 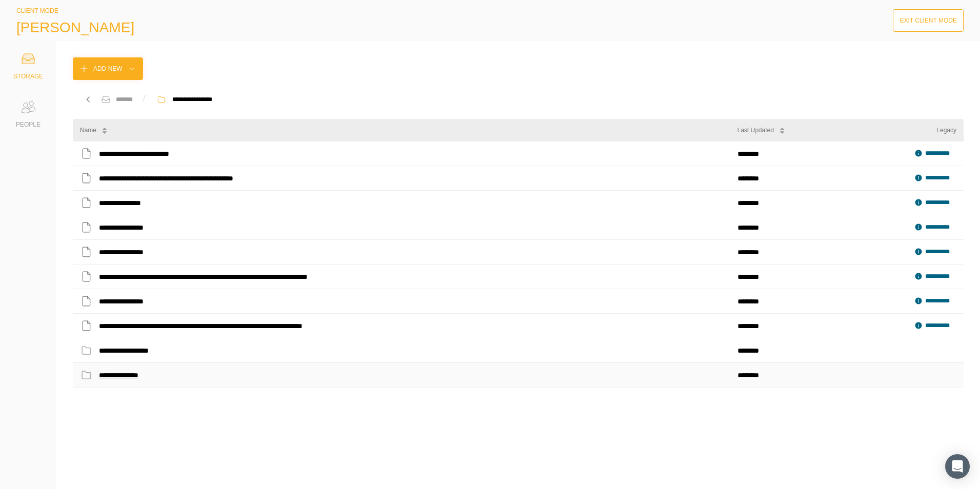 What do you see at coordinates (107, 69) in the screenshot?
I see `div: Add New` at bounding box center [107, 69].